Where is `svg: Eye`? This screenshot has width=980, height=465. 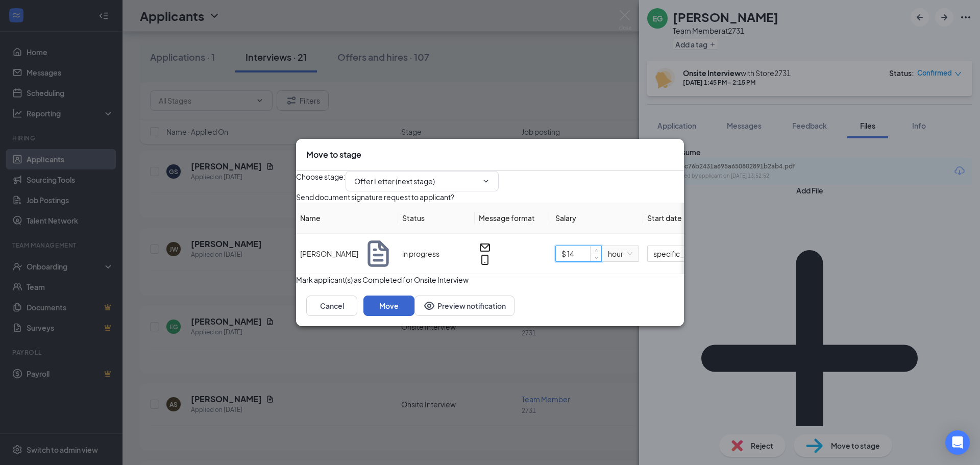 svg: Eye is located at coordinates (429, 306).